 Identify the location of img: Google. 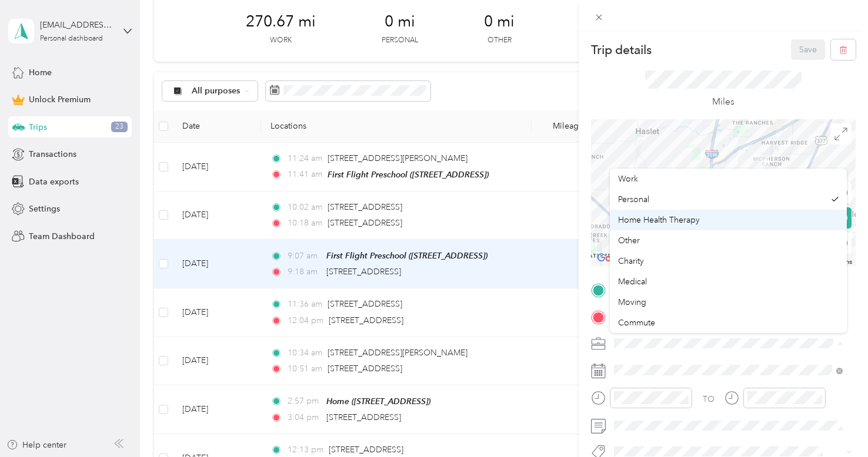
(613, 259).